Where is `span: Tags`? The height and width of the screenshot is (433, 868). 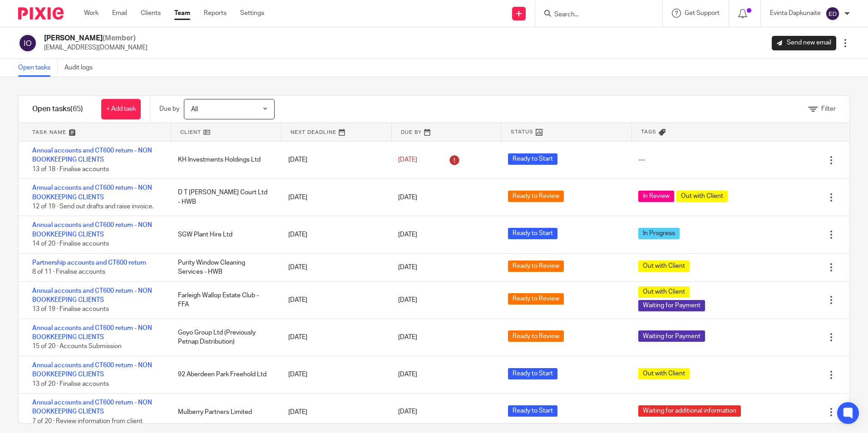
span: Tags is located at coordinates (648, 131).